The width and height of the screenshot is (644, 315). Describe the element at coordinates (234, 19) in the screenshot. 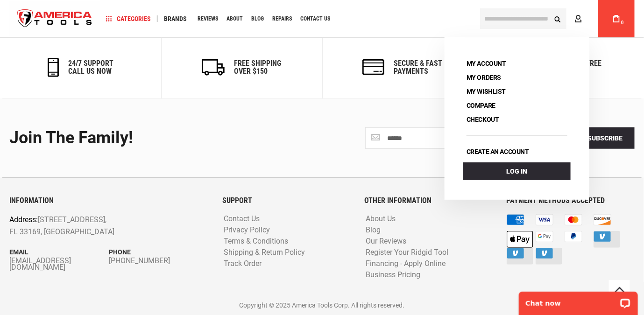

I see `a: About` at that location.